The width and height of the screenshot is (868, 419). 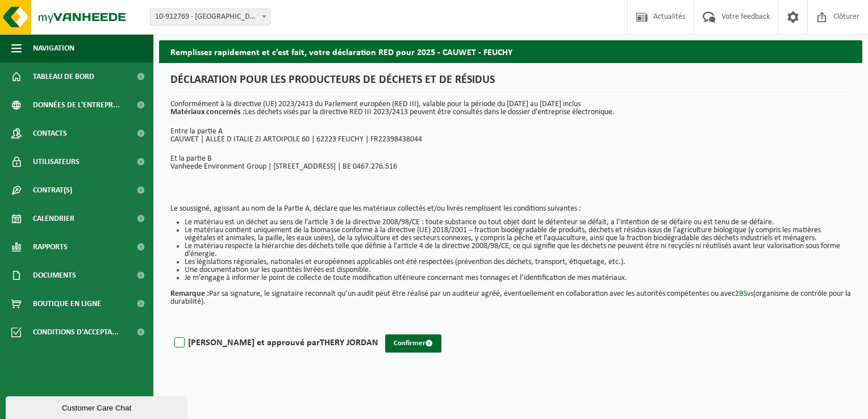 What do you see at coordinates (511, 209) in the screenshot?
I see `p: Le soussigné, agissant au nom de la Partie A, déclare que les matériaux collectés et/ou livrés re...` at bounding box center [511, 209].